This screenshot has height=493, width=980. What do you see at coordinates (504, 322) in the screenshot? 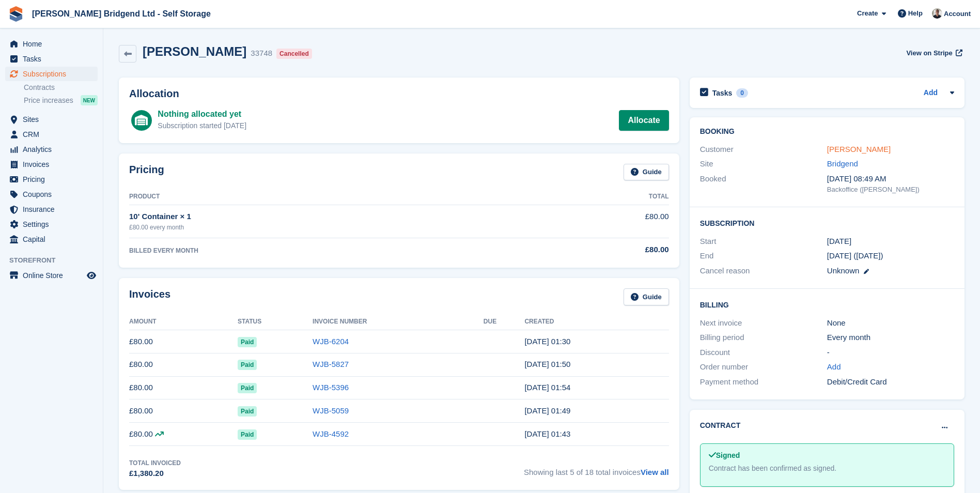
I see `th: Due` at bounding box center [504, 322].